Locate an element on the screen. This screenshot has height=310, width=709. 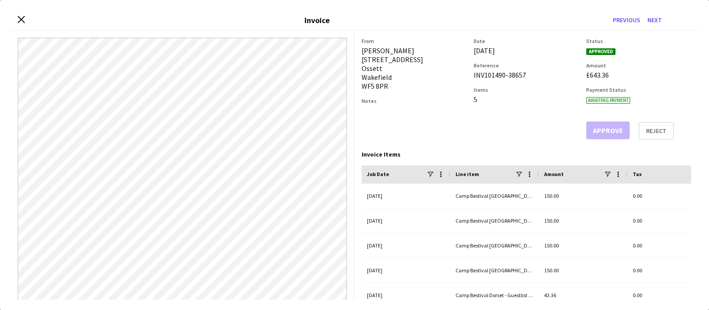
div: 5 is located at coordinates (526, 99).